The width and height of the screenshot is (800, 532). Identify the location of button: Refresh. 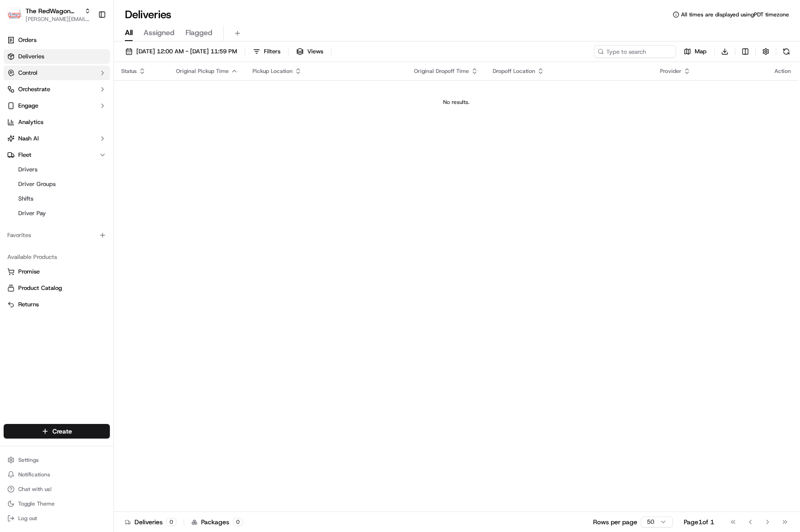
(787, 51).